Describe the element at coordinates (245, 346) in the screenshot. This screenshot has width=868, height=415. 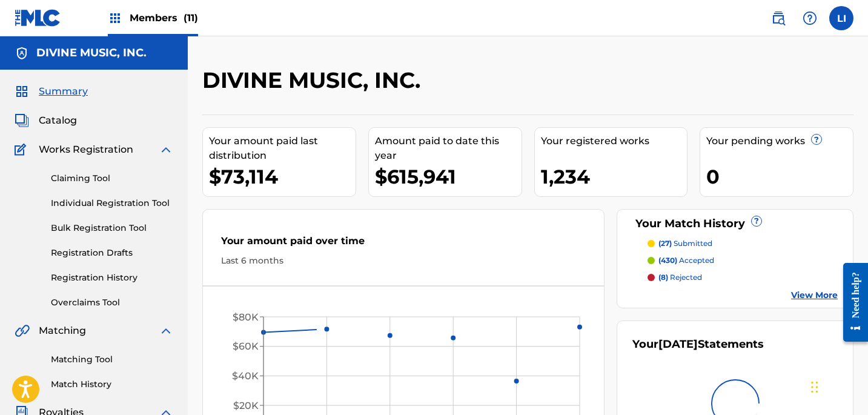
I see `tspan: $60K` at that location.